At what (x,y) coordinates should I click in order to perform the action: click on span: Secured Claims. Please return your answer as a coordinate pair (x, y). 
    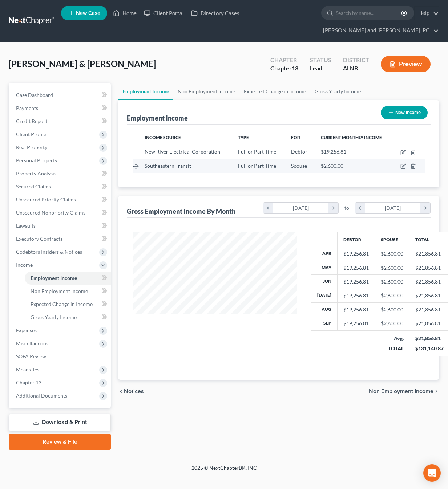
    Looking at the image, I should click on (33, 186).